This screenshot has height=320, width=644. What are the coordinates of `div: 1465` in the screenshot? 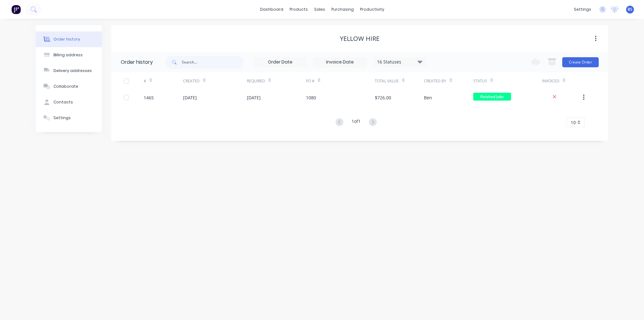 It's located at (149, 98).